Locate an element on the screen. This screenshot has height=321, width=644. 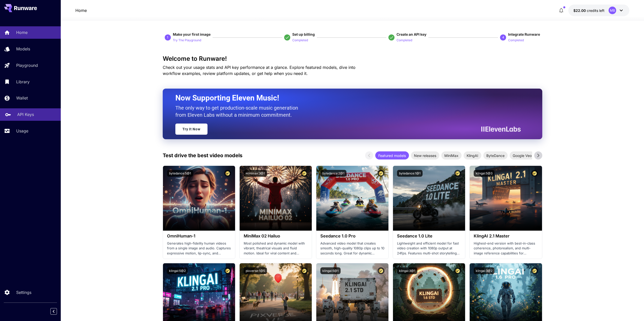
h3: Welcome to Runware! is located at coordinates (352, 59).